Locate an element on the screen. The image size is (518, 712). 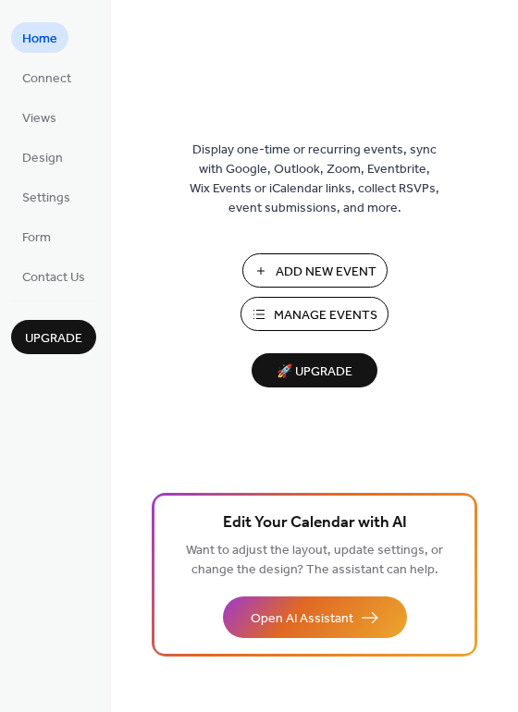
button: Manage Events is located at coordinates (314, 313).